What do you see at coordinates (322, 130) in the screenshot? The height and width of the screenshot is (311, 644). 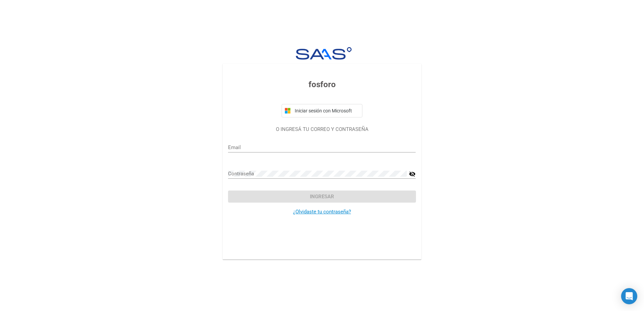 I see `p: O INGRESÁ TU CORREO Y CONTRASEÑA` at bounding box center [322, 130].